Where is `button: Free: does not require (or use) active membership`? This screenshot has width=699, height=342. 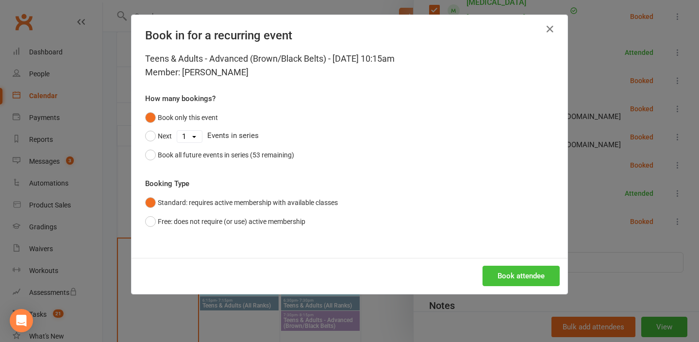 button: Free: does not require (or use) active membership is located at coordinates (225, 221).